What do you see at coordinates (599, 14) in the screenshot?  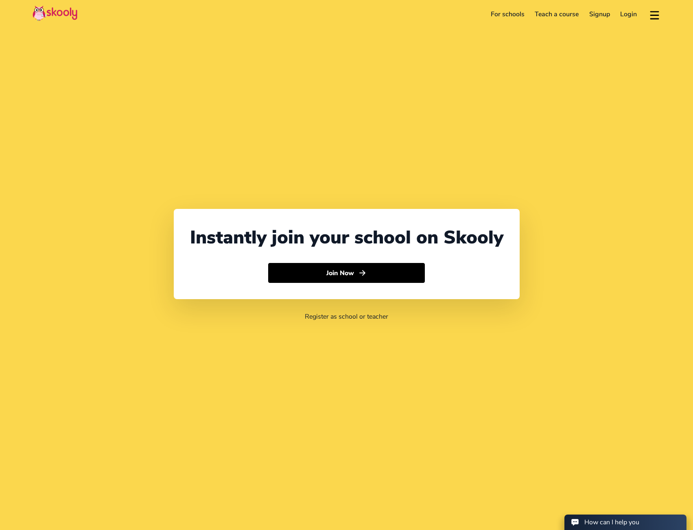 I see `a: Signup` at bounding box center [599, 14].